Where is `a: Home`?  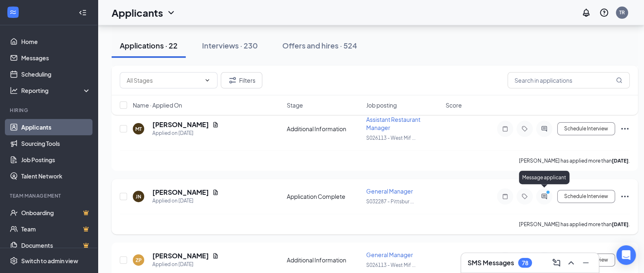 a: Home is located at coordinates (56, 42).